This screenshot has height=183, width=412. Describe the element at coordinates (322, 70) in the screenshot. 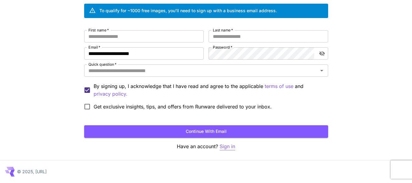

I see `button: Open` at that location.